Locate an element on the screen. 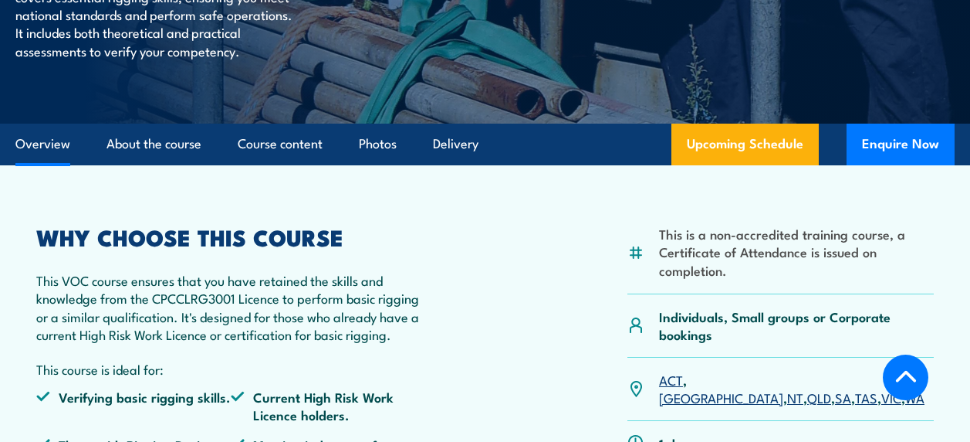 This screenshot has height=442, width=970. p: This course is ideal for: is located at coordinates (231, 368).